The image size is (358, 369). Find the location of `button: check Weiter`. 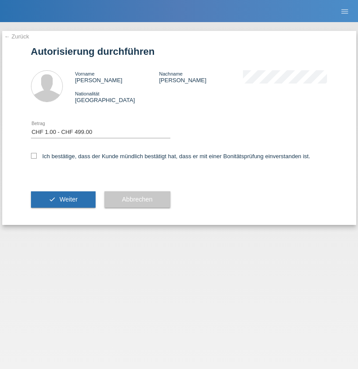

button: check Weiter is located at coordinates (63, 200).